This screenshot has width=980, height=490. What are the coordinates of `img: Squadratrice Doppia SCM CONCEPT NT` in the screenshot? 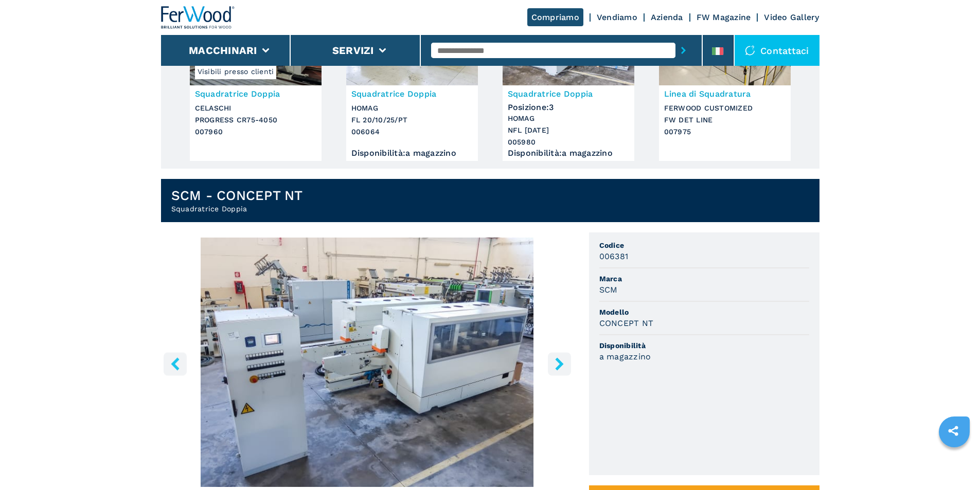 It's located at (367, 362).